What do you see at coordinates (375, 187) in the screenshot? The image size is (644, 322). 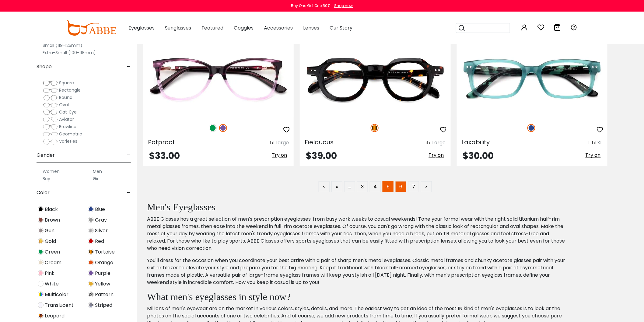 I see `a: 4` at bounding box center [375, 187].